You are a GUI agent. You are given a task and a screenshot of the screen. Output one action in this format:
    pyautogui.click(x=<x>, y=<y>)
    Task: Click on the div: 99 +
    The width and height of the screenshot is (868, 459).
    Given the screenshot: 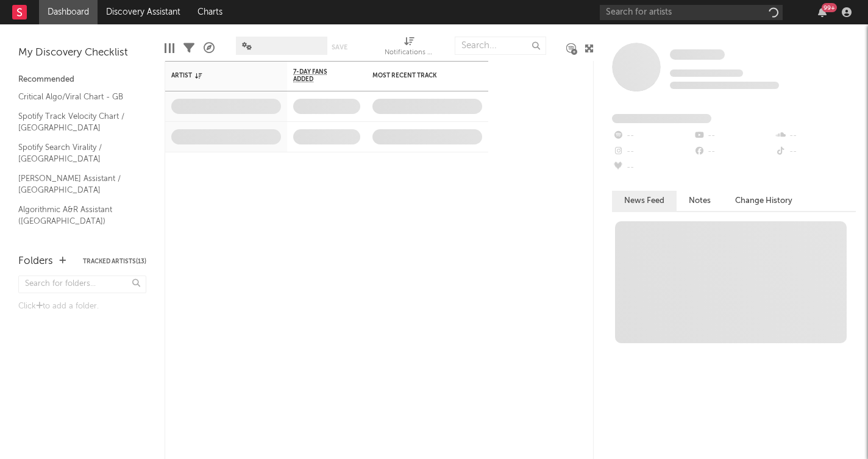 What is the action you would take?
    pyautogui.click(x=829, y=7)
    